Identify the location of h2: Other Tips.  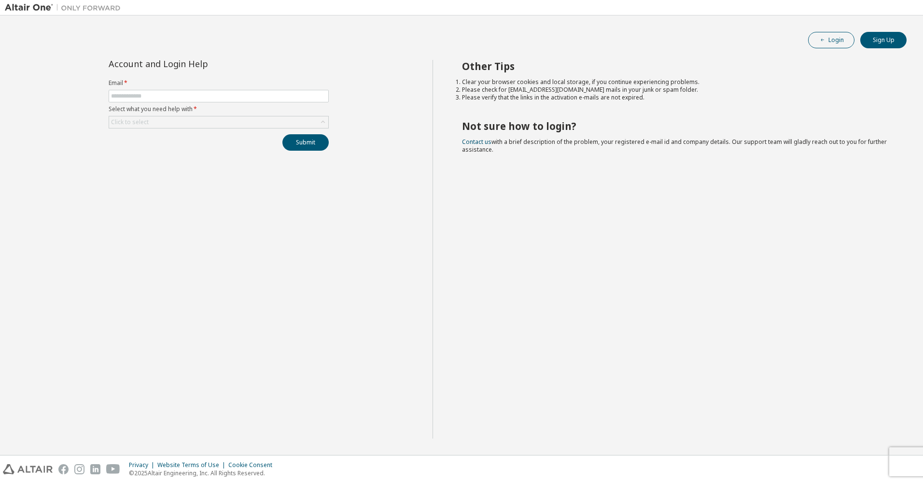
(676, 66).